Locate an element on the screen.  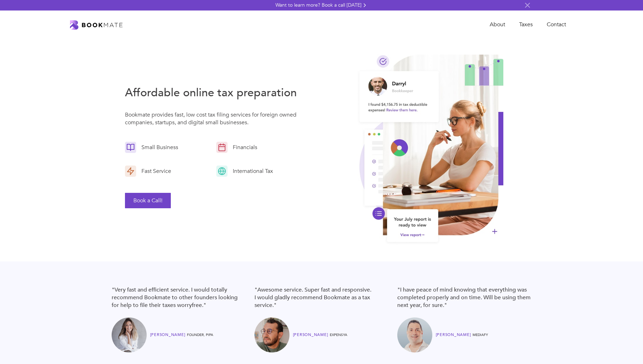
blockquote: "Awesome service. Super fast and responsive. I would gladly recommend Bookmate as a tax service." is located at coordinates (322, 297).